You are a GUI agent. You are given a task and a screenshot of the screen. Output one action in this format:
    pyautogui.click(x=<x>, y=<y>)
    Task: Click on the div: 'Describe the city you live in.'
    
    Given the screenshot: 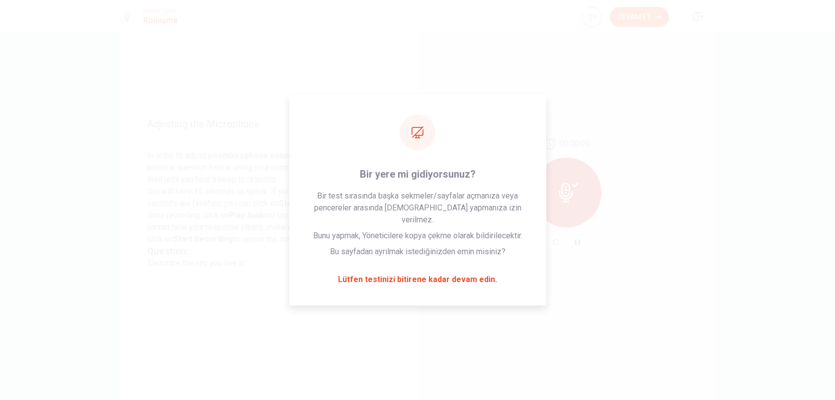 What is the action you would take?
    pyautogui.click(x=269, y=257)
    